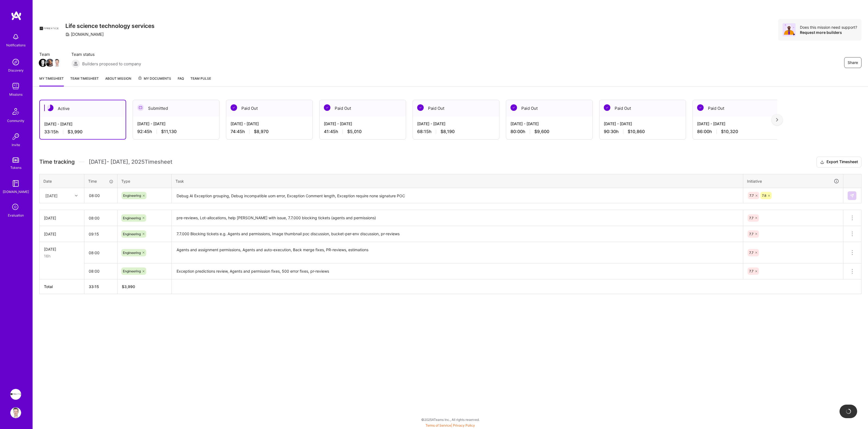 The height and width of the screenshot is (429, 868). What do you see at coordinates (450, 420) in the screenshot?
I see `div: © 2025 ATeams Inc., All rights reserved.` at bounding box center [450, 420].